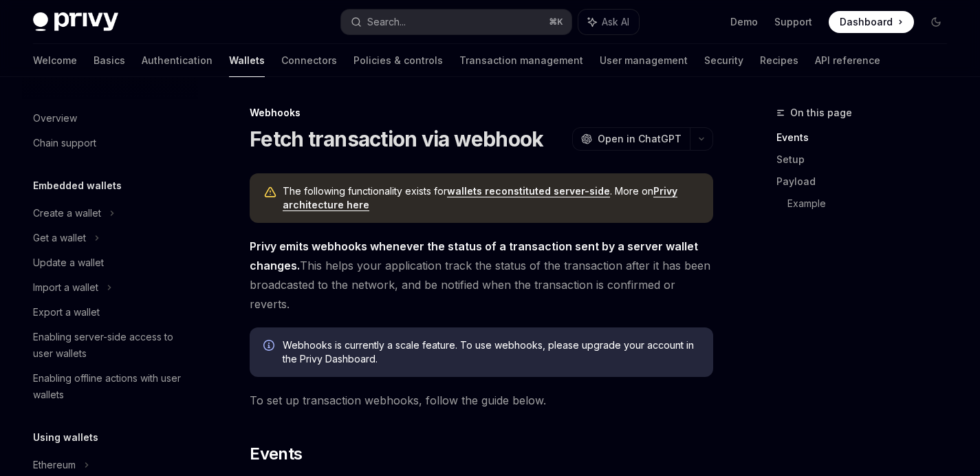 The height and width of the screenshot is (476, 980). What do you see at coordinates (631, 139) in the screenshot?
I see `button: Open in ChatGPT` at bounding box center [631, 139].